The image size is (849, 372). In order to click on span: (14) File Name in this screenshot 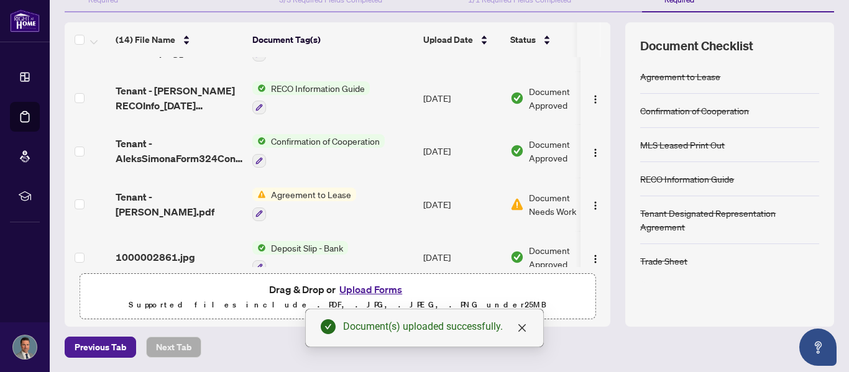, I will do `click(146, 40)`.